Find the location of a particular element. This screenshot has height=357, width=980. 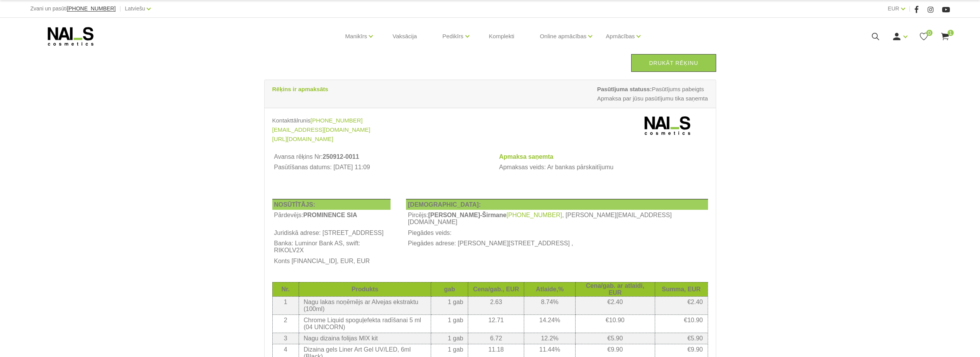

a: Pedikīrs is located at coordinates (452, 36).